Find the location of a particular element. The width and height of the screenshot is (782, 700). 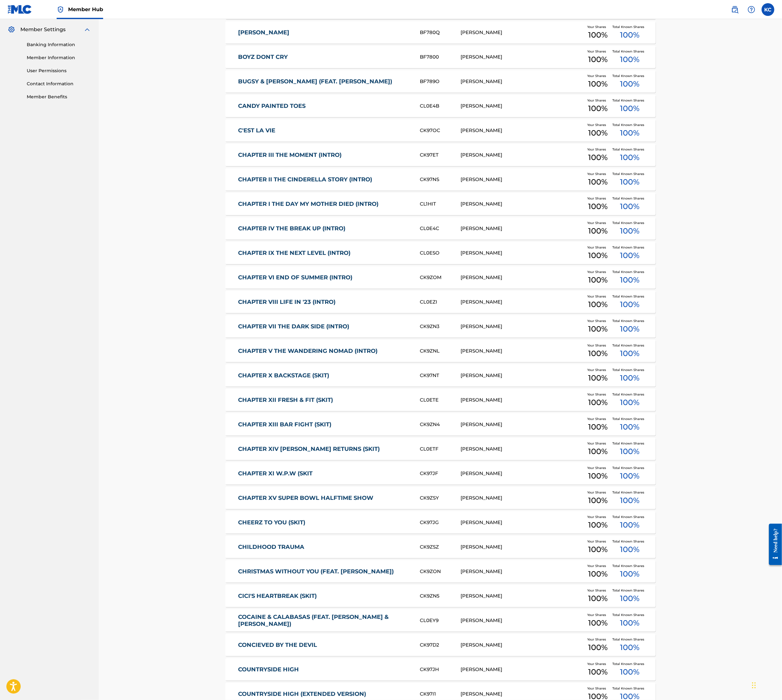

div: CL0ETE is located at coordinates (440, 400).